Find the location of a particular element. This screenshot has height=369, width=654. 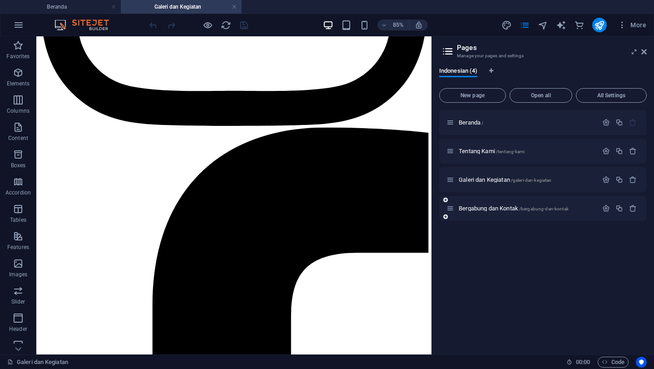

i: Navigator is located at coordinates (543, 25).